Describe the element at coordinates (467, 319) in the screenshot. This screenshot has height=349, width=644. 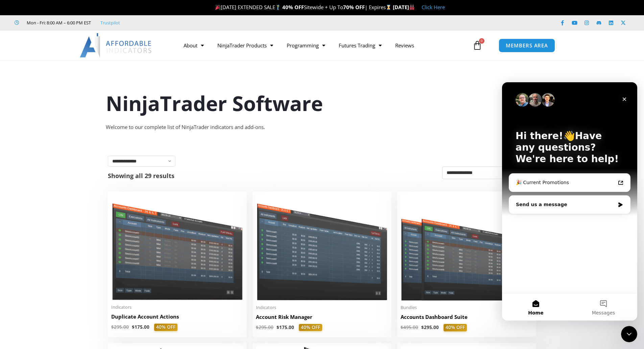
I see `a: Accounts Dashboard Suite` at that location.